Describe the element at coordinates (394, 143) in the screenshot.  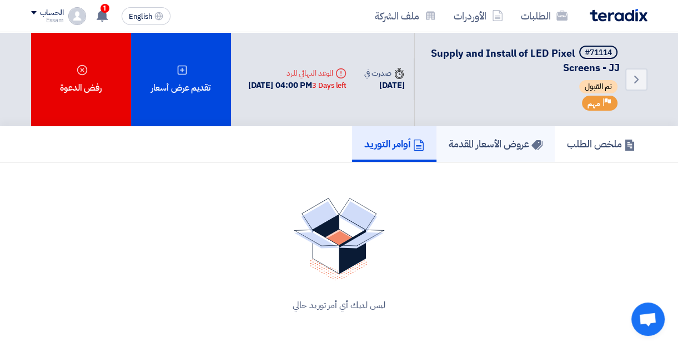
I see `h5: أوامر التوريد` at that location.